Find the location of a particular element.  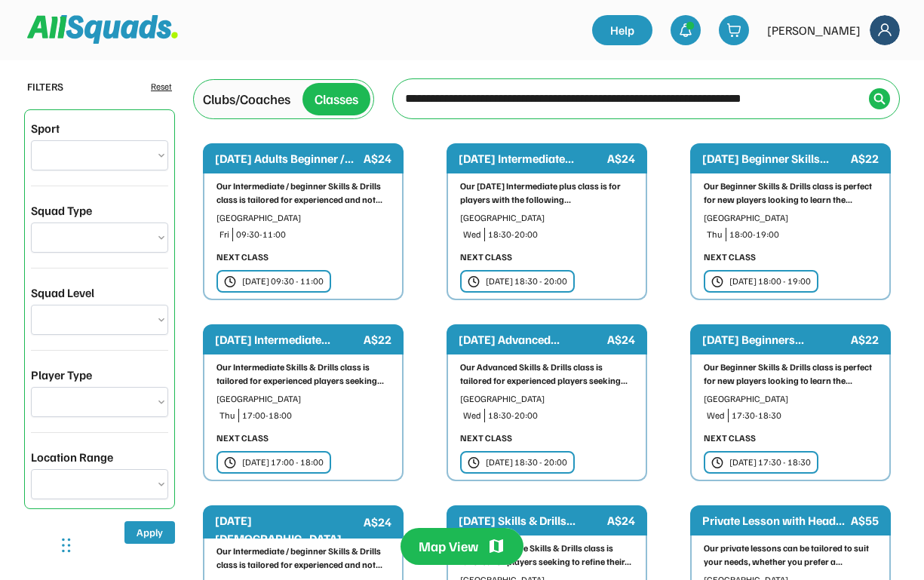

img: Squad%20Logo.svg is located at coordinates (102, 30).